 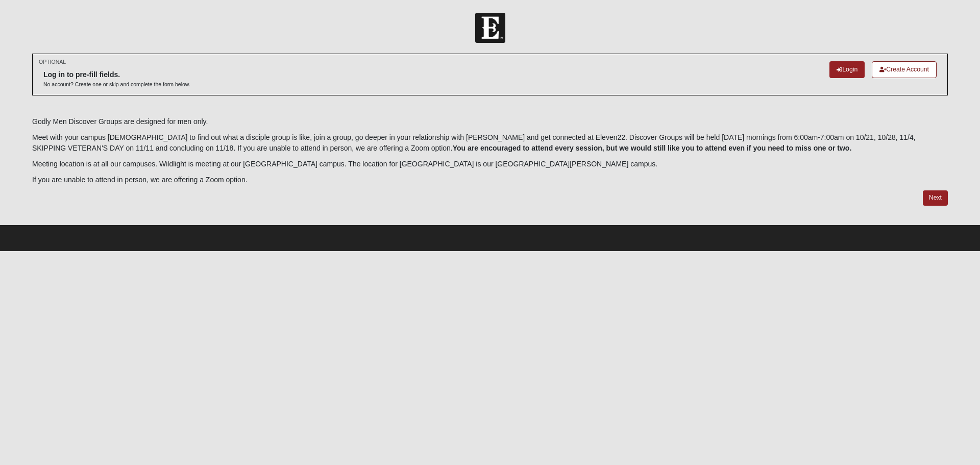 What do you see at coordinates (117, 84) in the screenshot?
I see `p: No account? Create one or skip and complete the form below.` at bounding box center [117, 84].